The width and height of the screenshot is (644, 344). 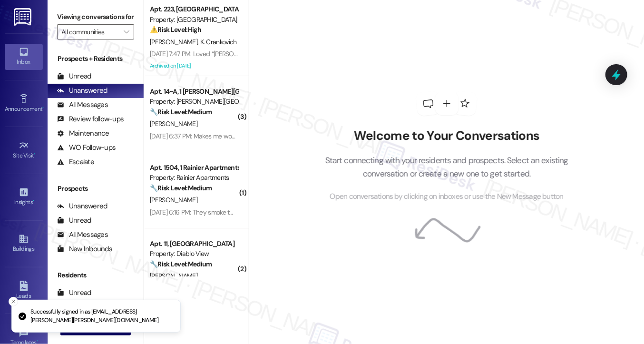 I want to click on a: Leads, so click(x=24, y=291).